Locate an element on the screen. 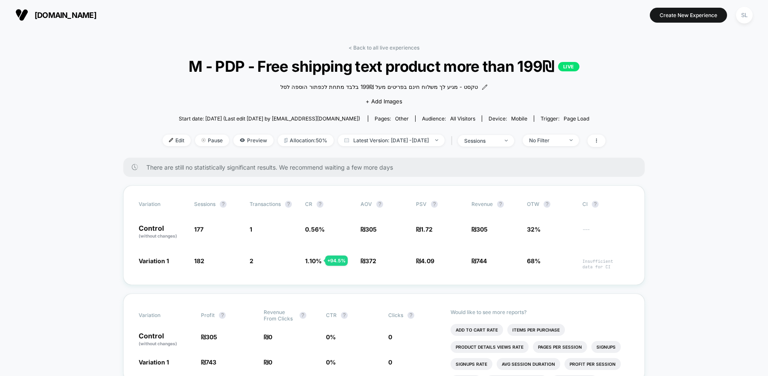 Image resolution: width=768 pixels, height=376 pixels. span: 372 is located at coordinates (371, 260).